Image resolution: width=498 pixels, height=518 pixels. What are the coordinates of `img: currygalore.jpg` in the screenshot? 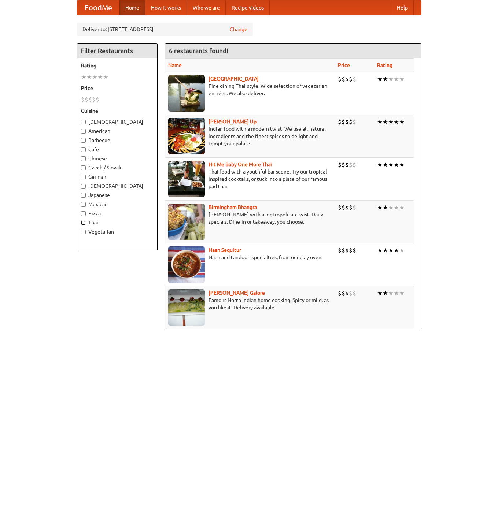 It's located at (186, 308).